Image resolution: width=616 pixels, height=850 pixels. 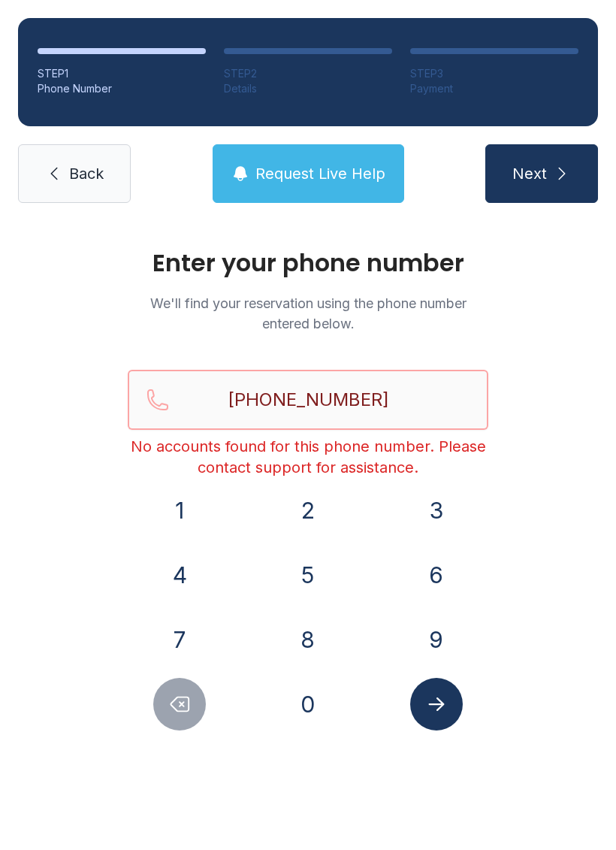 I want to click on div: STEP 1, so click(x=121, y=74).